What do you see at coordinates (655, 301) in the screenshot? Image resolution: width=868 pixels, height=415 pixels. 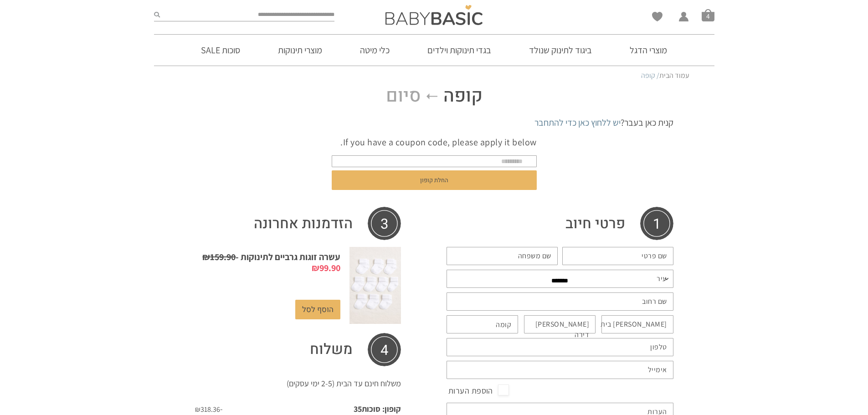 I see `label: שם רחוב` at bounding box center [655, 301].